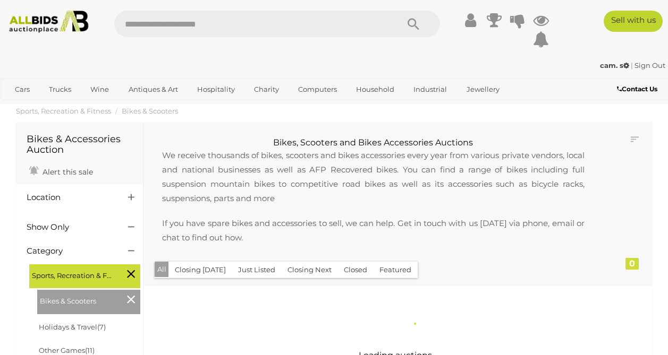 The width and height of the screenshot is (668, 355). What do you see at coordinates (79, 145) in the screenshot?
I see `h1: Bikes & Accessories Auction` at bounding box center [79, 145].